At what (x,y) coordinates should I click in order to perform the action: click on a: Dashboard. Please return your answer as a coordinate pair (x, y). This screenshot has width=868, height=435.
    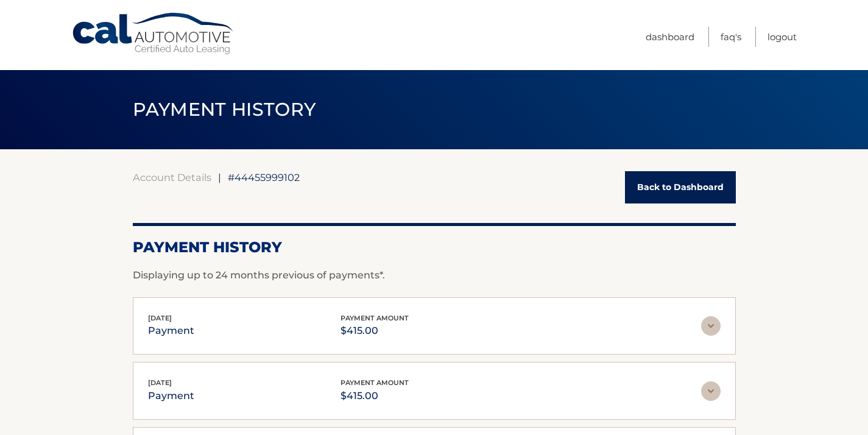
    Looking at the image, I should click on (671, 37).